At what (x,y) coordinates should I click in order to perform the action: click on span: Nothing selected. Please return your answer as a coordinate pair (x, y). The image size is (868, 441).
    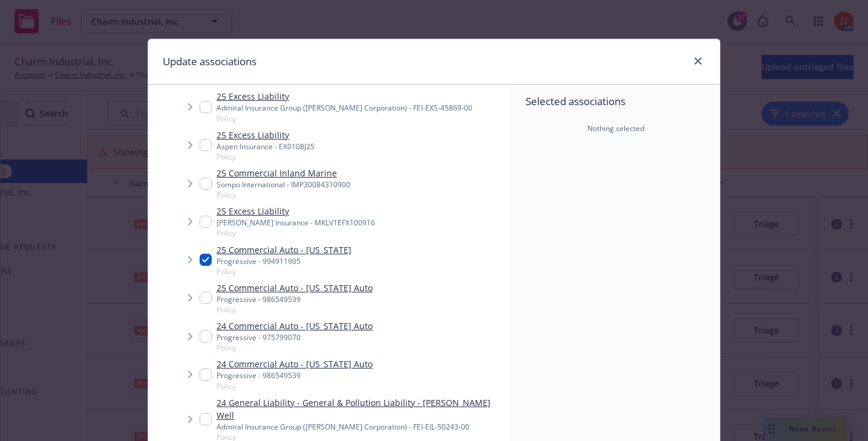
    Looking at the image, I should click on (616, 129).